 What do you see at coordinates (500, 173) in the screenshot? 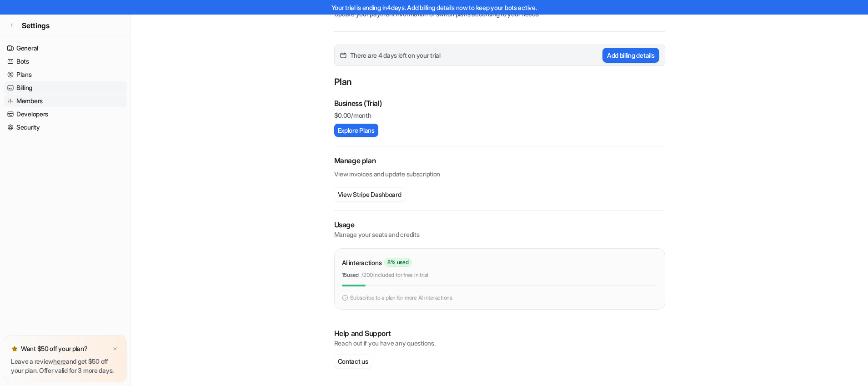
I see `p: View invoices and update subscription` at bounding box center [500, 173].